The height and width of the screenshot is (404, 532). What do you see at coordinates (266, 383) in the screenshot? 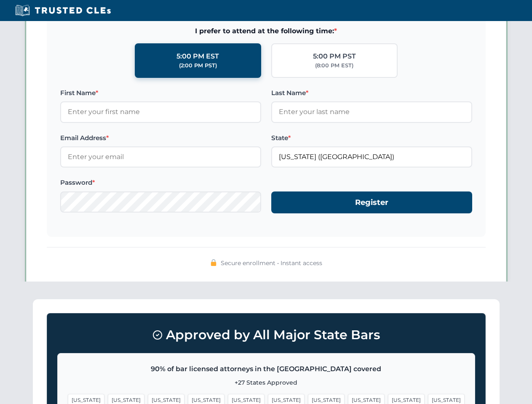
I see `p: +27 States Approved` at bounding box center [266, 383].